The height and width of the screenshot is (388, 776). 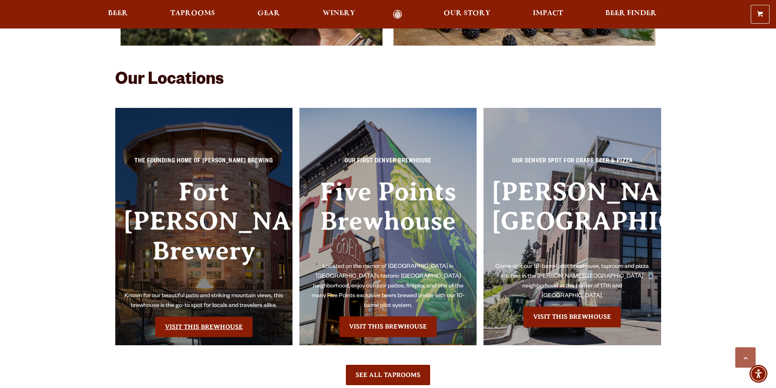 I want to click on a: Beer Finder, so click(x=631, y=14).